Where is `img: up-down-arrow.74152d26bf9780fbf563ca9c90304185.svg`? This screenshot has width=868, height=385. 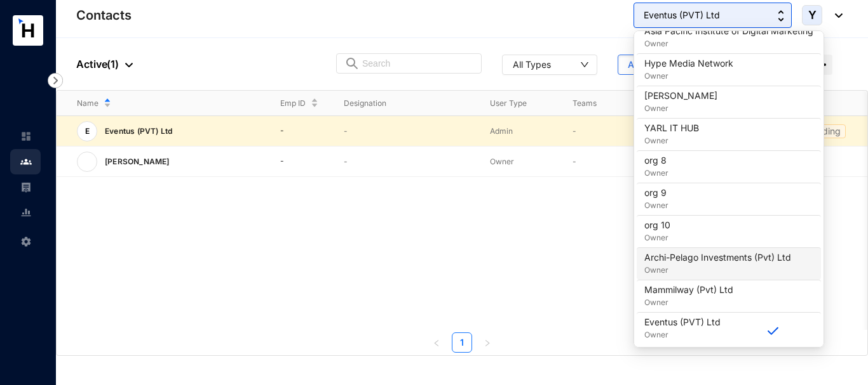
img: up-down-arrow.74152d26bf9780fbf563ca9c90304185.svg is located at coordinates (781, 16).